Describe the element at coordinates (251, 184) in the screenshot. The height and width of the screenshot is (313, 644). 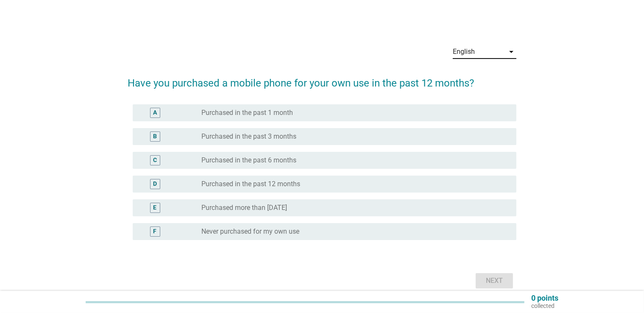
I see `label: Purchased in the past 12 months` at that location.